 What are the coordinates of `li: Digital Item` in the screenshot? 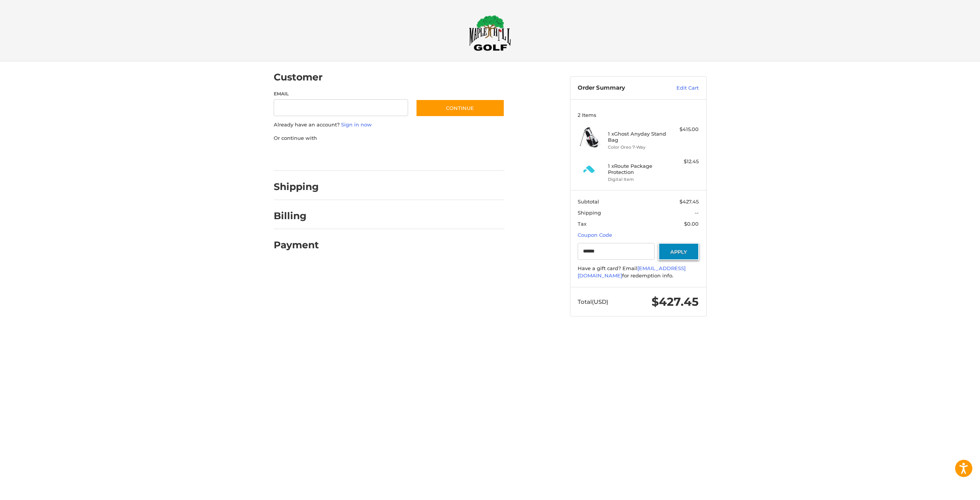 It's located at (637, 179).